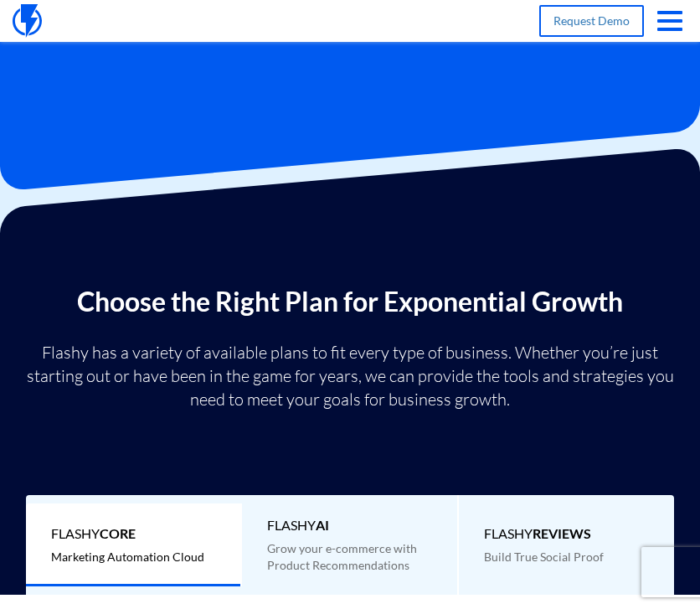 This screenshot has height=609, width=700. I want to click on b: AI, so click(322, 524).